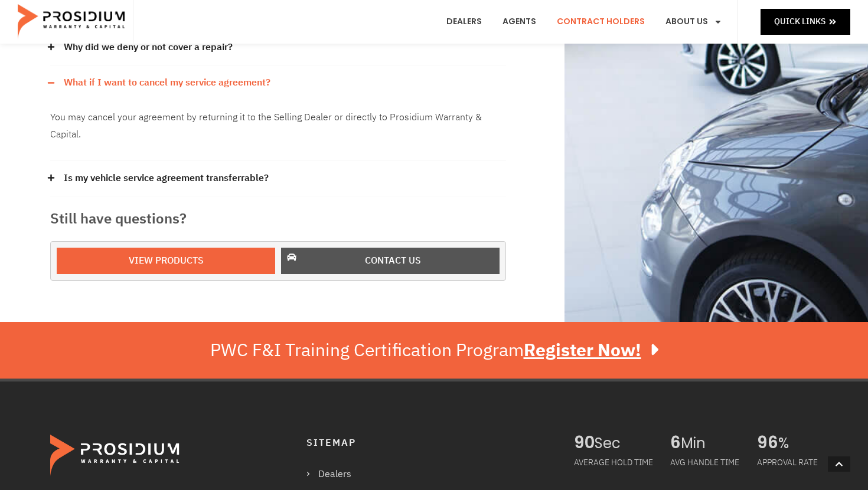 The width and height of the screenshot is (868, 490). Describe the element at coordinates (582, 350) in the screenshot. I see `u: Register Now!` at that location.